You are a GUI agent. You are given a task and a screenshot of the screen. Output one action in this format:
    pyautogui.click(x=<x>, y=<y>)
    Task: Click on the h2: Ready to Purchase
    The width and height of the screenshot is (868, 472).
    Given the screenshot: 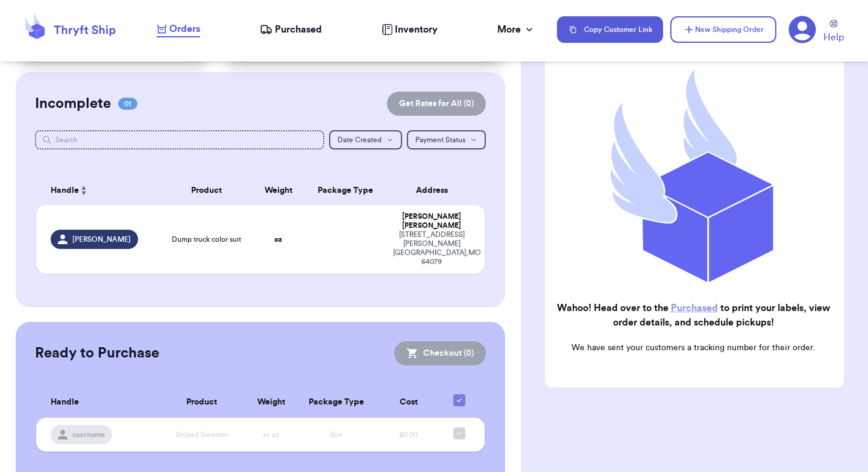 What is the action you would take?
    pyautogui.click(x=97, y=353)
    